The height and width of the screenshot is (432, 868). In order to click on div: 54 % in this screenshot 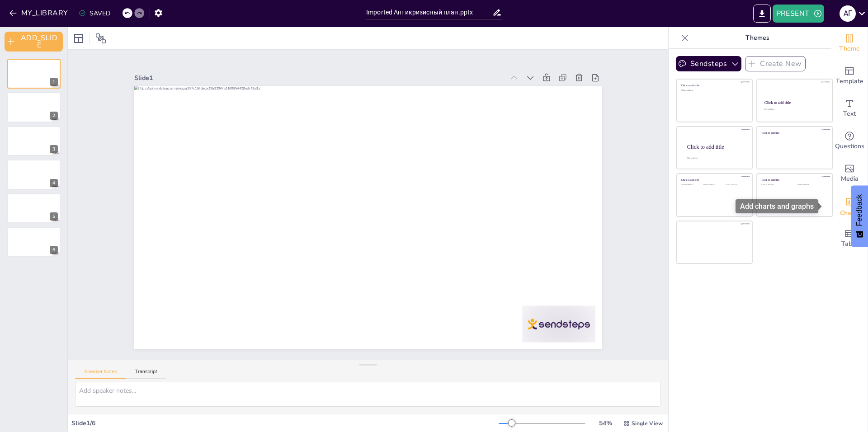, I will do `click(605, 423)`.